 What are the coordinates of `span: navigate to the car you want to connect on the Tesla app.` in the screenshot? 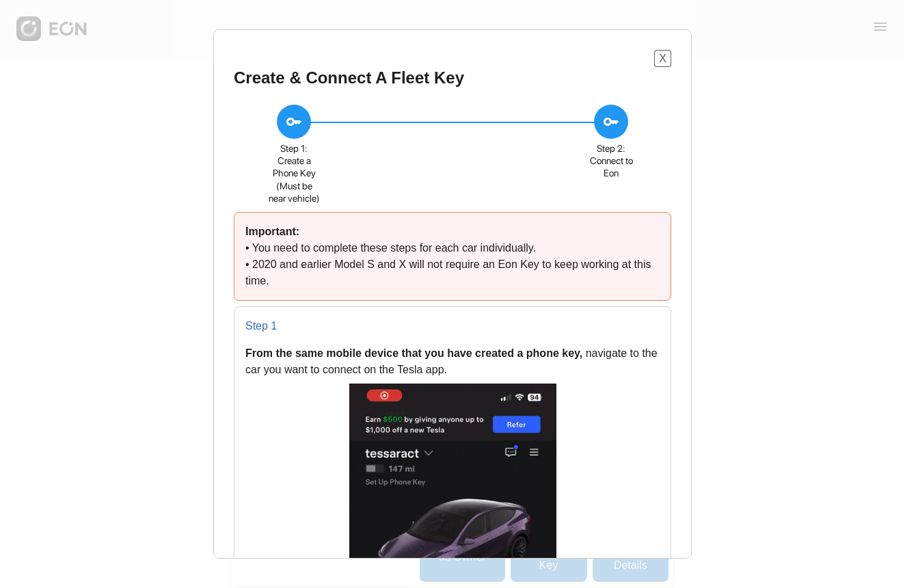 It's located at (451, 361).